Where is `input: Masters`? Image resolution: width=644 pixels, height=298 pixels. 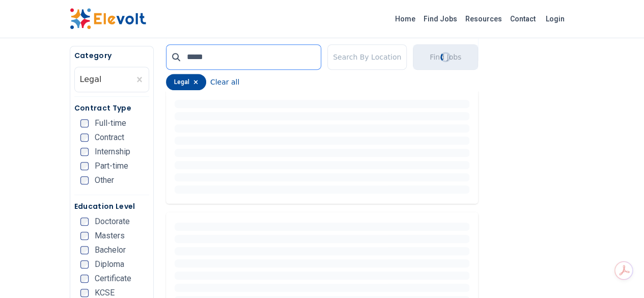
input: Masters is located at coordinates (84, 236).